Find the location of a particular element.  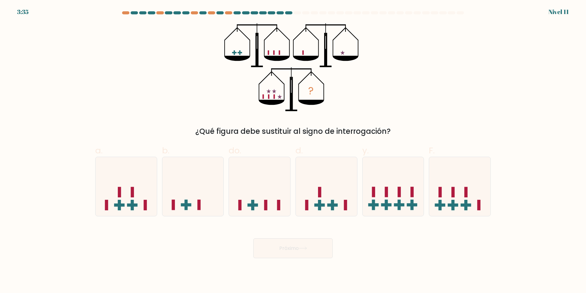

font: Nivel 11 is located at coordinates (559, 12).